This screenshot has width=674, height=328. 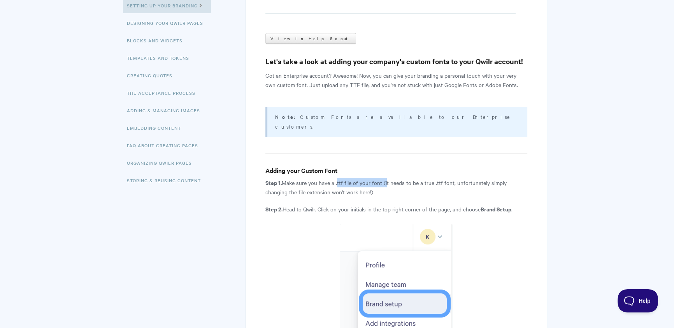 I want to click on h4: Adding your Custom Font, so click(x=396, y=170).